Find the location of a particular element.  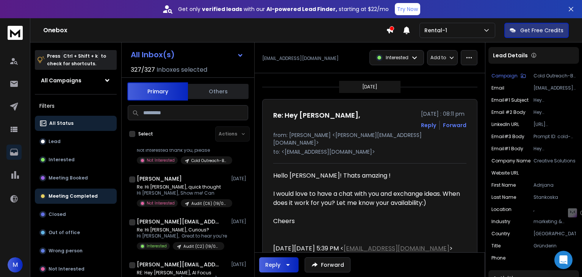

p: Campaign is located at coordinates (505, 76).